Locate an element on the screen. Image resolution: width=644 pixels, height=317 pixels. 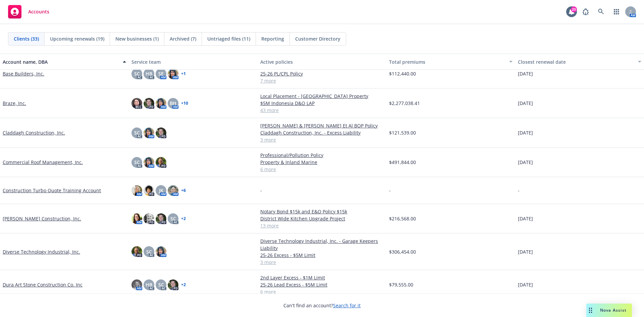
span: $491,844.00 is located at coordinates (403, 162).